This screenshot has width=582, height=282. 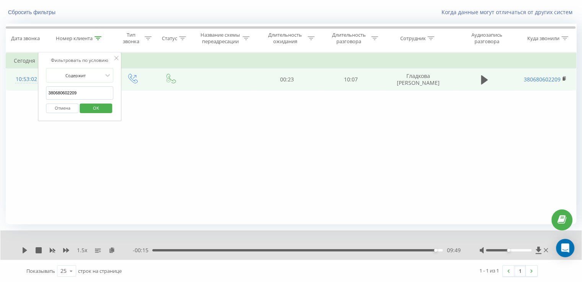 What do you see at coordinates (80, 60) in the screenshot?
I see `div: Фильтровать по условию` at bounding box center [80, 60].